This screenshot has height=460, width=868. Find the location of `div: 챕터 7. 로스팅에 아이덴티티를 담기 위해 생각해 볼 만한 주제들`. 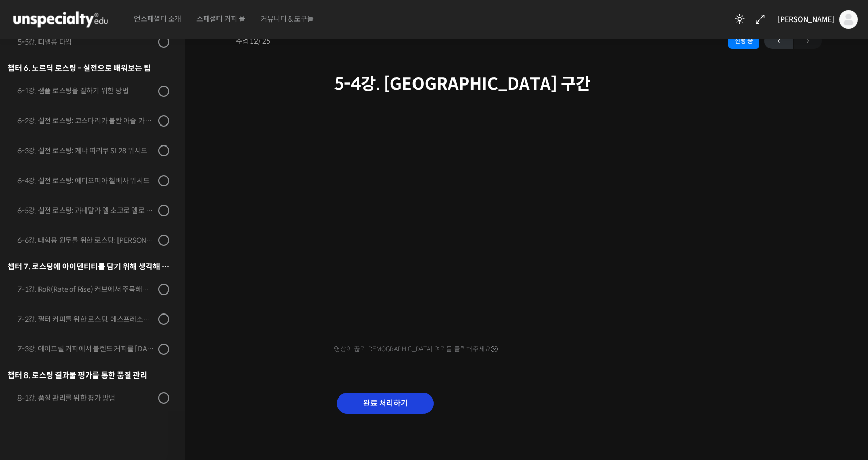

div: 챕터 7. 로스팅에 아이덴티티를 담기 위해 생각해 볼 만한 주제들 is located at coordinates (88, 267).